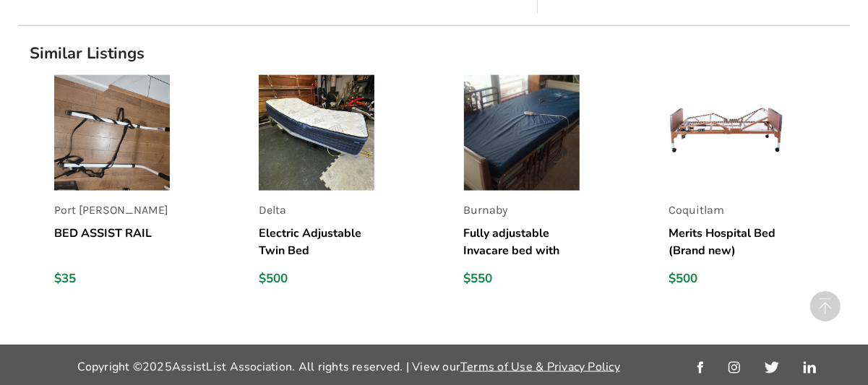 This screenshot has height=385, width=868. I want to click on img: facebook_link, so click(701, 368).